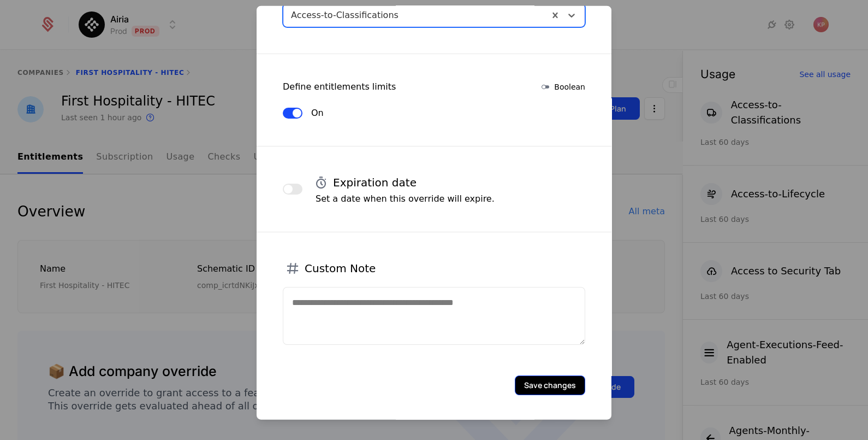  I want to click on label: On, so click(317, 113).